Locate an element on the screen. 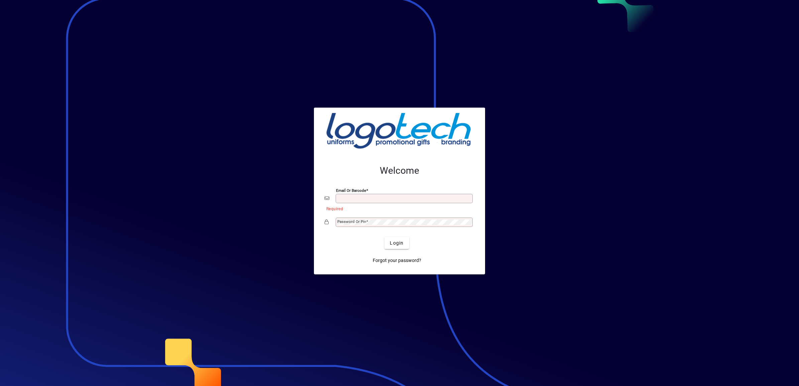 This screenshot has height=386, width=799. span: Login is located at coordinates (396, 243).